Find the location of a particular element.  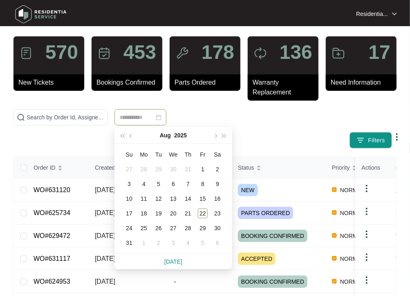

div: 21 is located at coordinates (188, 213).